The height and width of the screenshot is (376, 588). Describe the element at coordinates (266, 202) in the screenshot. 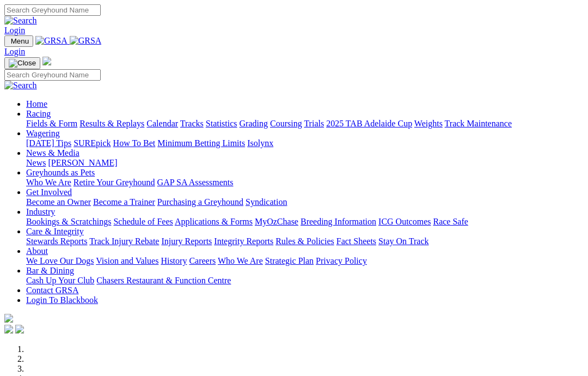

I see `a: Syndication` at that location.